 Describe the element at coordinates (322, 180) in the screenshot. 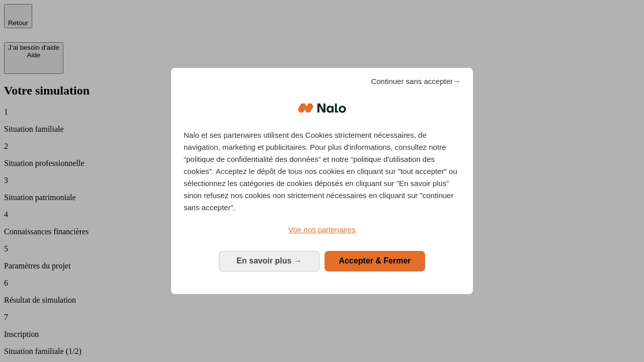

I see `div: Bienvenue chez Nalo Gestion du consentement` at that location.